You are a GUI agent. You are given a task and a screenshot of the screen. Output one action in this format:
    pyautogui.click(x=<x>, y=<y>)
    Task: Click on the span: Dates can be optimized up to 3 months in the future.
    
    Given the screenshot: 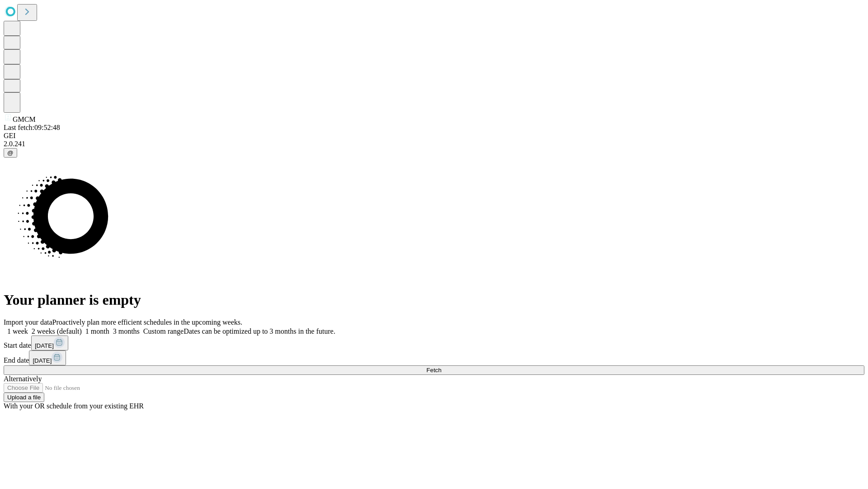 What is the action you would take?
    pyautogui.click(x=259, y=331)
    